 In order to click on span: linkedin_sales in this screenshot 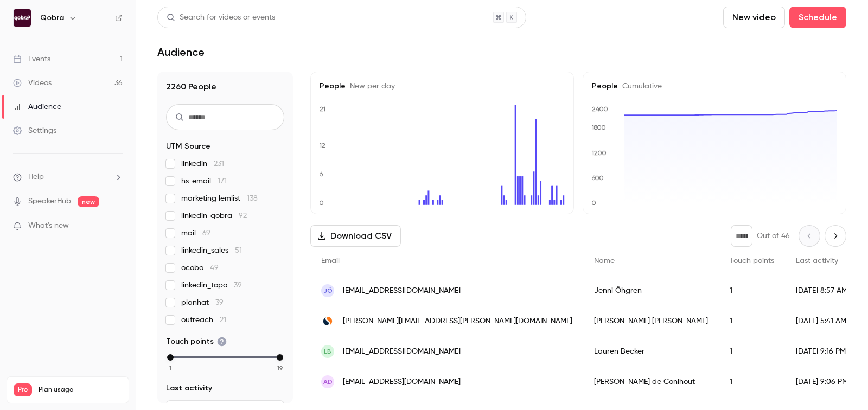, I will do `click(211, 250)`.